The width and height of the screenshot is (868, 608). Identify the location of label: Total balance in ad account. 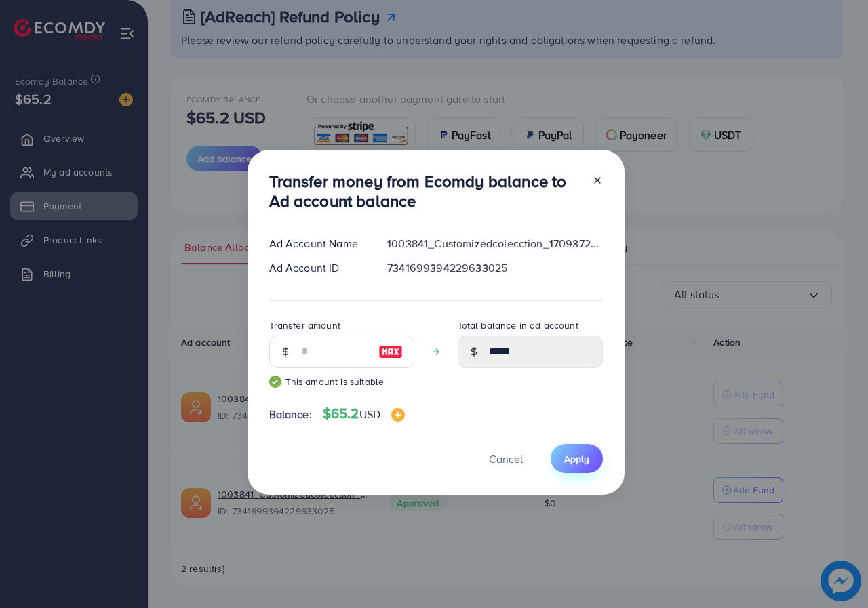
(518, 325).